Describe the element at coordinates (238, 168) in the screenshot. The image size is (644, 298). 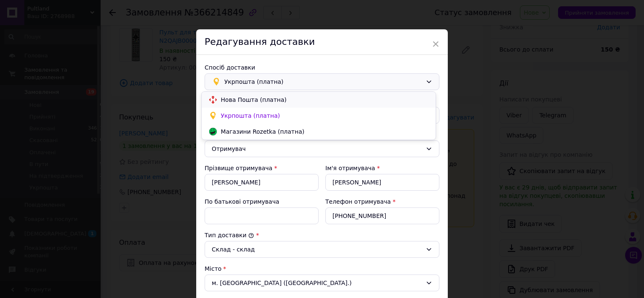
I see `label: Прізвище отримувача` at that location.